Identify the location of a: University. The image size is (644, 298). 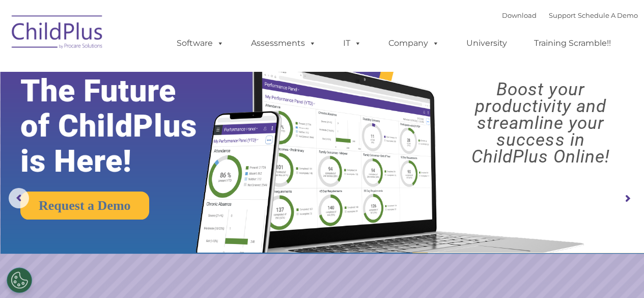
(487, 43).